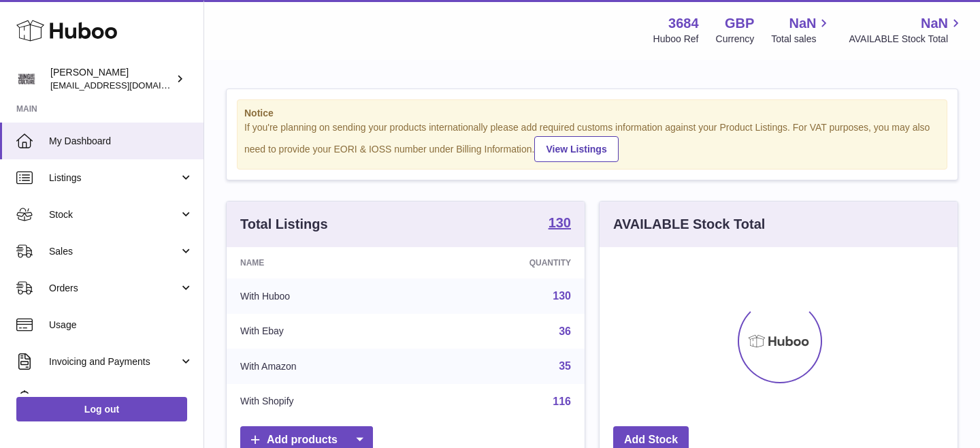 This screenshot has width=980, height=448. Describe the element at coordinates (559, 223) in the screenshot. I see `strong: 130` at that location.